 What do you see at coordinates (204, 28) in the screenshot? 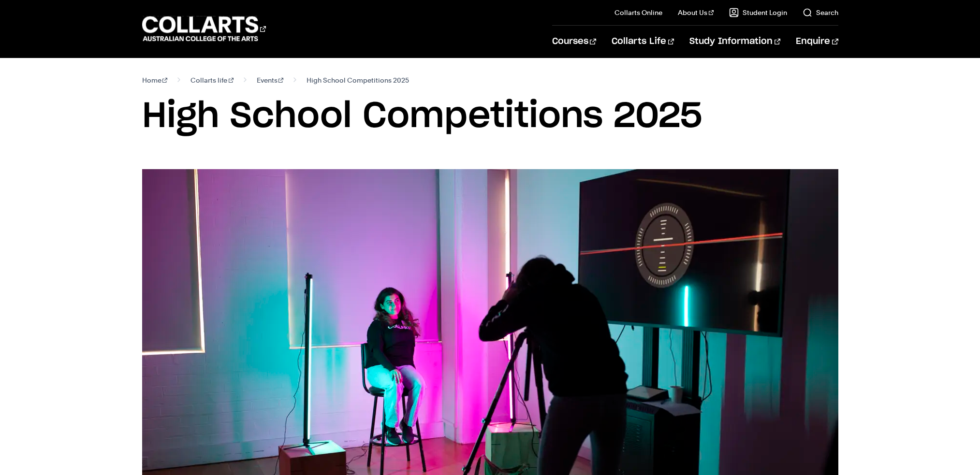
I see `div: Go to homepage` at bounding box center [204, 28].